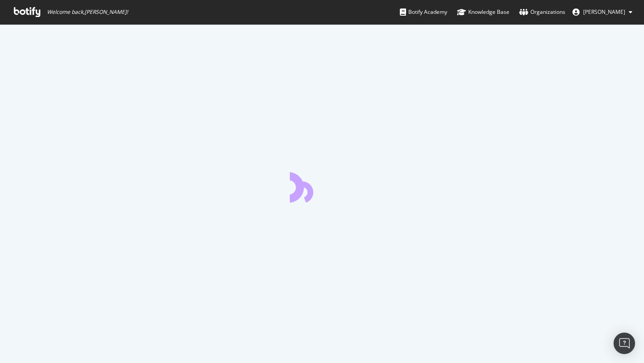  I want to click on div: Open Intercom Messenger, so click(625, 343).